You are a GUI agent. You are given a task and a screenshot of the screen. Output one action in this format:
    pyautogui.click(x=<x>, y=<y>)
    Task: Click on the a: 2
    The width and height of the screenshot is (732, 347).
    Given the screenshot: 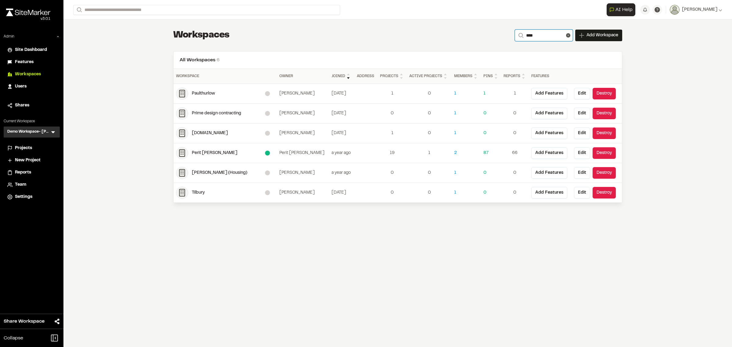 What is the action you would take?
    pyautogui.click(x=466, y=153)
    